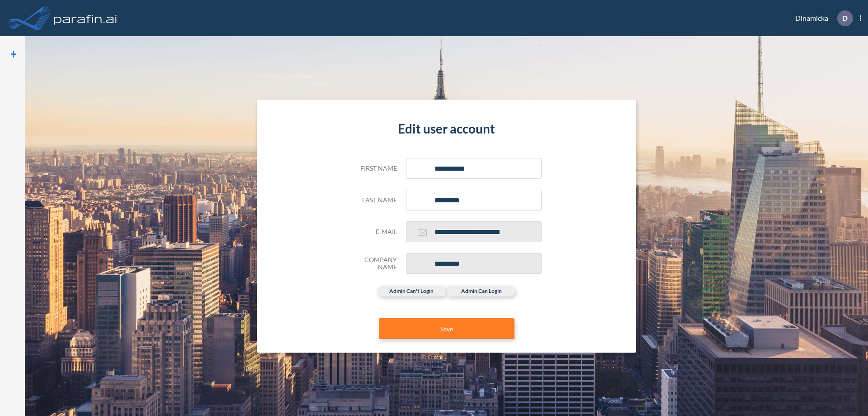 This screenshot has height=416, width=868. I want to click on h4: Edit user account, so click(447, 129).